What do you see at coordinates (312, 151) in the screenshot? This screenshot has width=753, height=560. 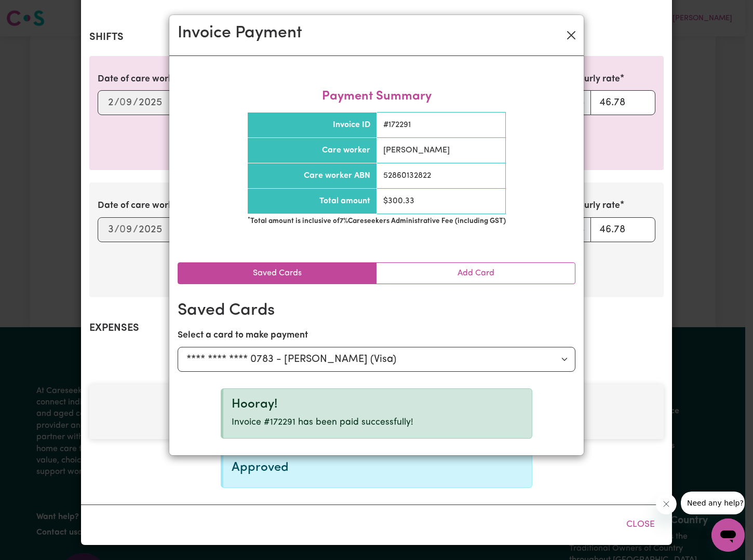 I see `th: Care worker` at bounding box center [312, 151].